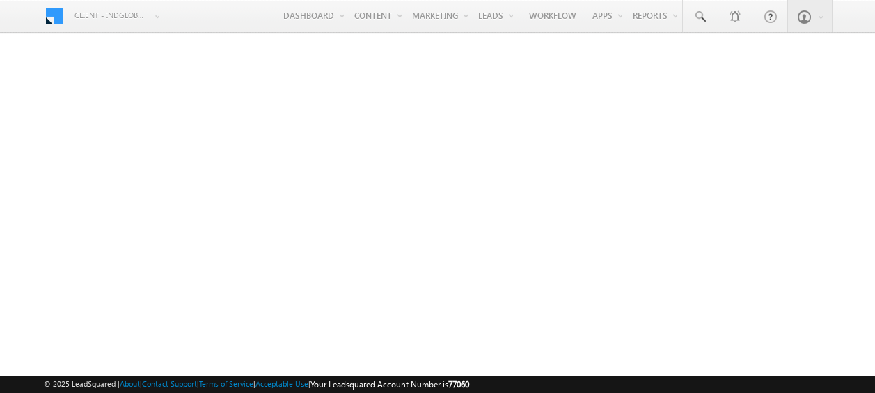 This screenshot has height=393, width=875. I want to click on span: Client - indglobal1 (77060), so click(111, 15).